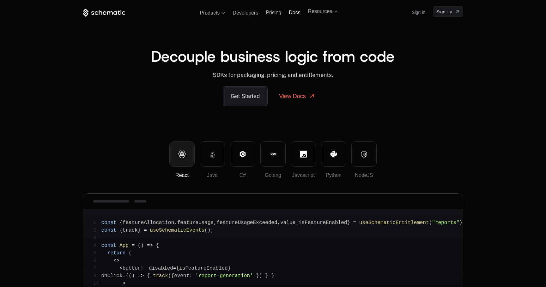 The image size is (546, 287). I want to click on button: Golang, so click(273, 154).